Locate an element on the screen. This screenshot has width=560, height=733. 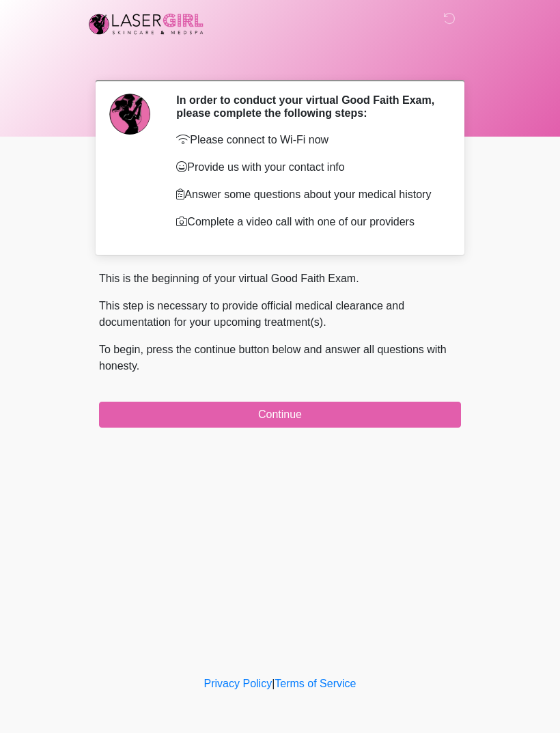
p: Please connect to Wi-Fi now is located at coordinates (308, 140).